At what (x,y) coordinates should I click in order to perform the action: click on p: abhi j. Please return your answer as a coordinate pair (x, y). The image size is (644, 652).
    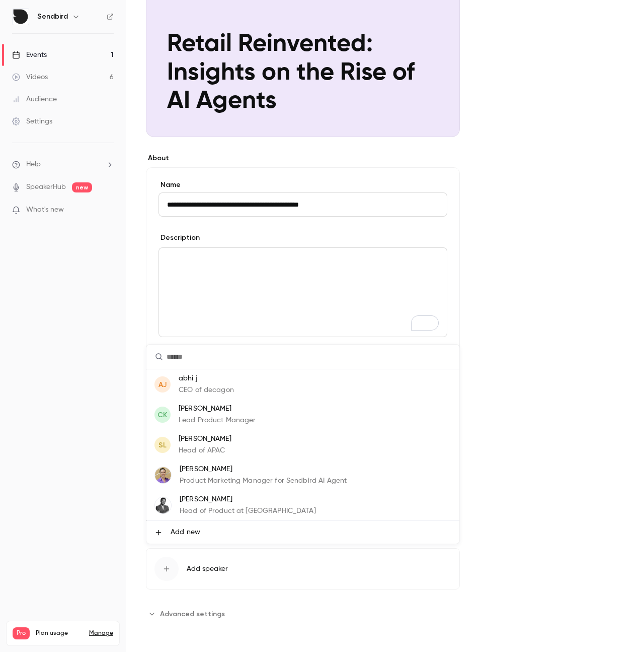
    Looking at the image, I should click on (206, 378).